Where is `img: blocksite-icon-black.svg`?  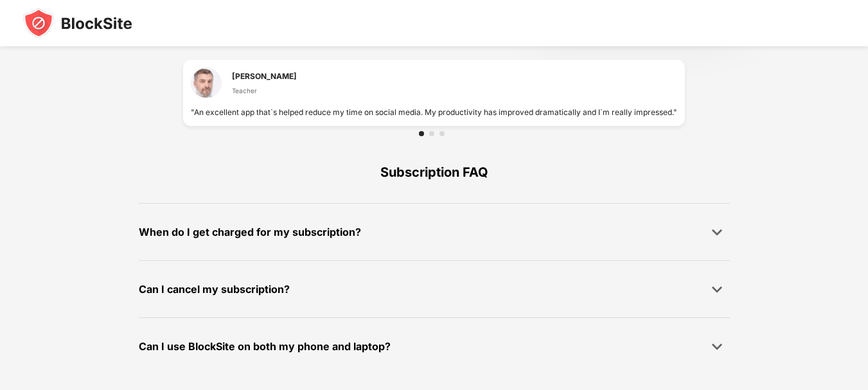
img: blocksite-icon-black.svg is located at coordinates (77, 23).